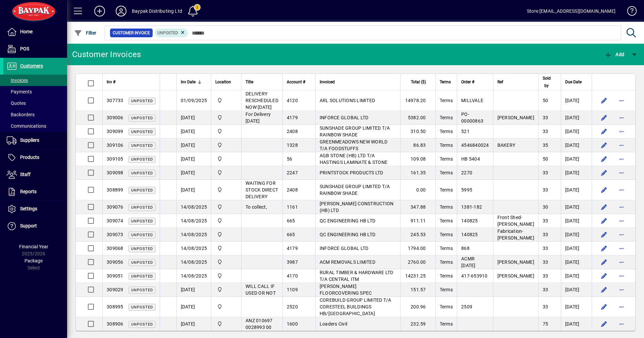 This screenshot has width=644, height=338. I want to click on span: Support, so click(29, 226).